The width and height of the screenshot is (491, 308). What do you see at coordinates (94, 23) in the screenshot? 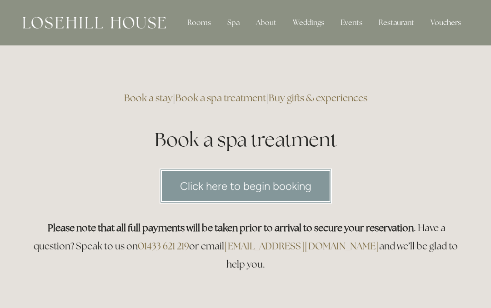
I see `img: Losehill House` at bounding box center [94, 23].